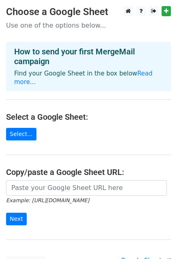 This screenshot has height=259, width=177. I want to click on p: Use one of the options below..., so click(88, 25).